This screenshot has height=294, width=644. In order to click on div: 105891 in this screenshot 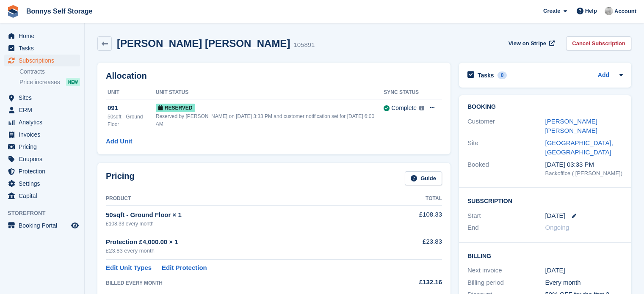, I will do `click(304, 45)`.